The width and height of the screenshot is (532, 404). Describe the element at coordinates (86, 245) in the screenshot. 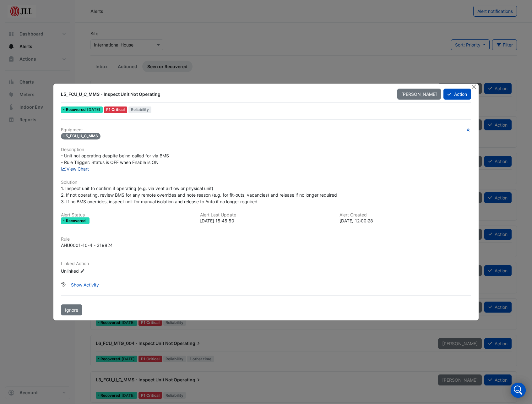

I see `div: AHU0001-10-4 - 319824` at that location.